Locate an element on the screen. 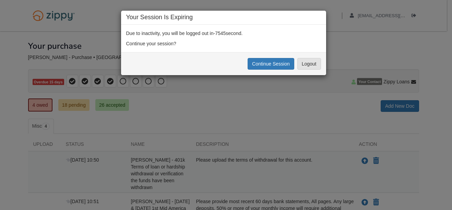 The image size is (452, 210). button: Continue Session is located at coordinates (271, 64).